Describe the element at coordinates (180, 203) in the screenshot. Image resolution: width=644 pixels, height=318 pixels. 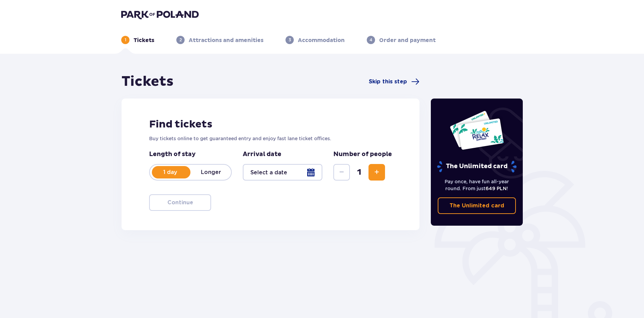
I see `button: Continue` at that location.